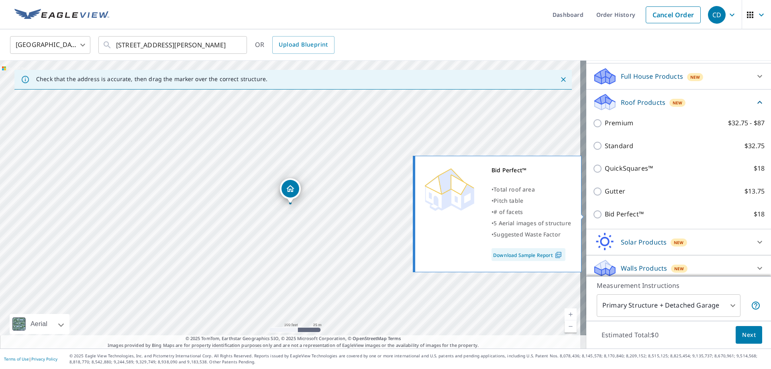 Image resolution: width=771 pixels, height=369 pixels. I want to click on img: Premium, so click(449, 189).